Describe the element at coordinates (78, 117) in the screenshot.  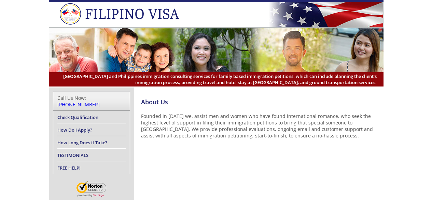
I see `a: Check Qualification` at that location.